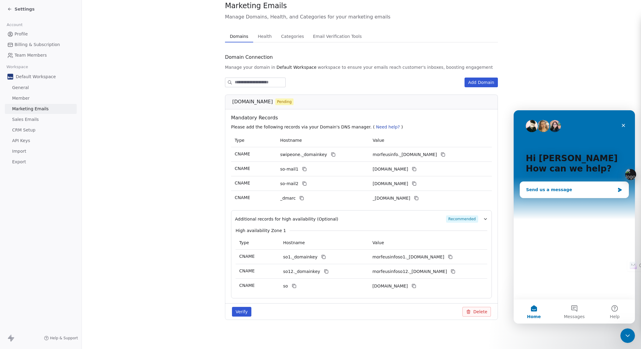 Image resolution: width=641 pixels, height=349 pixels. Describe the element at coordinates (361, 219) in the screenshot. I see `button: Additional records for high availability (Optional)Recommended` at that location.